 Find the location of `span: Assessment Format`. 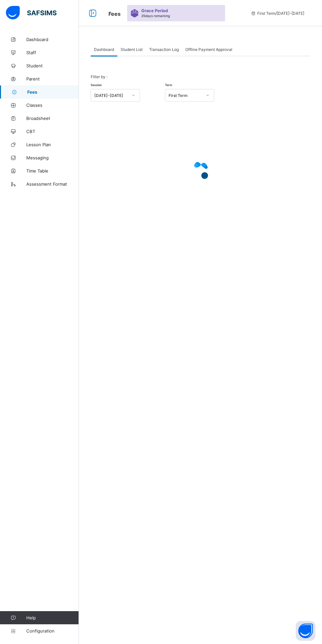

span: Assessment Format is located at coordinates (53, 184).